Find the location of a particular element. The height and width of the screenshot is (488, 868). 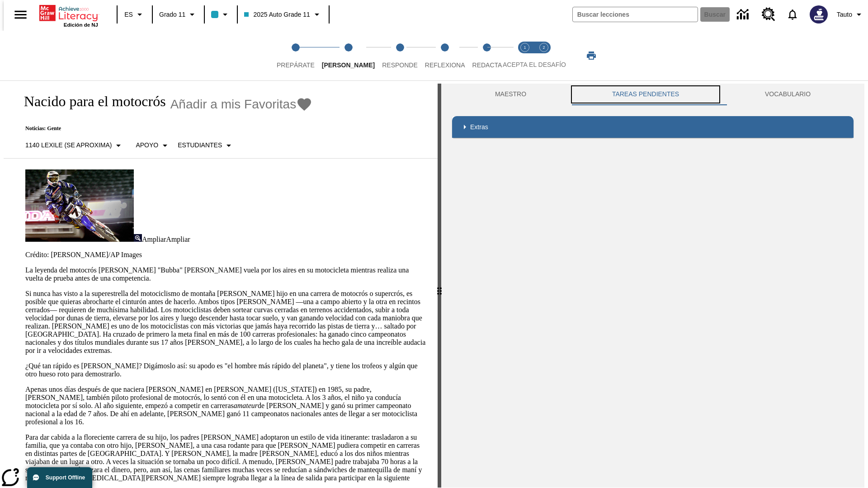

button: Acepta el desafío lee step 1 of 2 is located at coordinates (525, 55).